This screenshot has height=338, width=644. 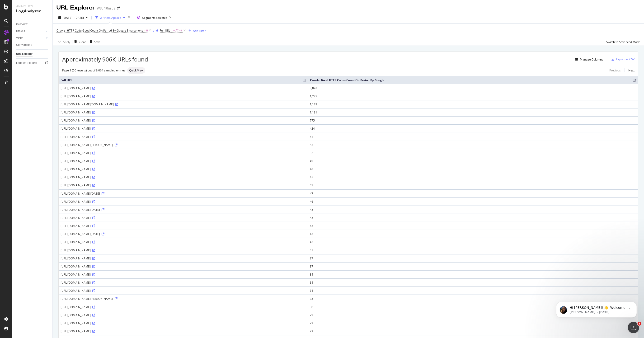 What do you see at coordinates (592, 59) in the screenshot?
I see `div: Manage Columns` at bounding box center [592, 59].